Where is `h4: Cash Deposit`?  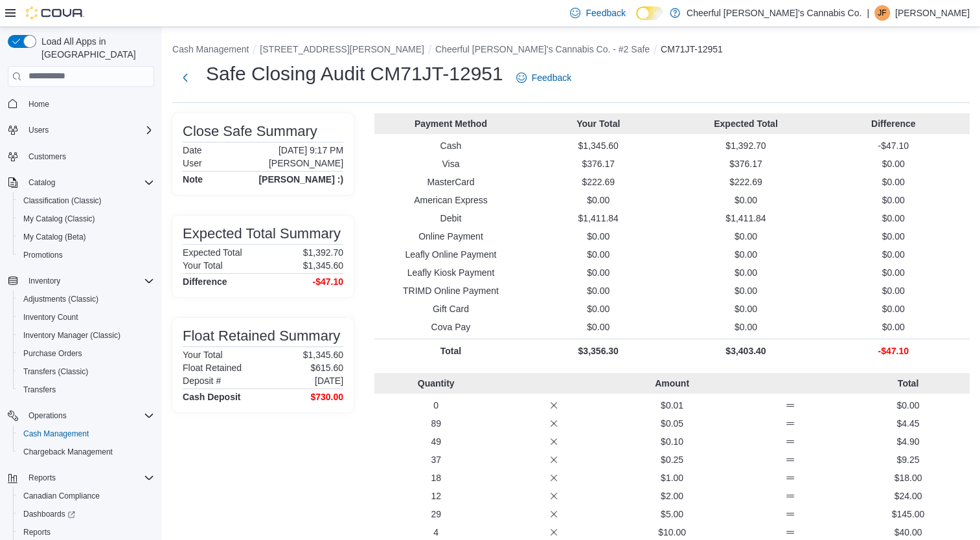 h4: Cash Deposit is located at coordinates (211, 397).